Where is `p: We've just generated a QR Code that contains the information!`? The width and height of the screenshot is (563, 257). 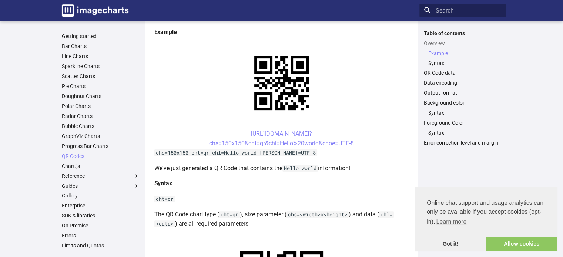 p: We've just generated a QR Code that contains the information! is located at coordinates (282, 169).